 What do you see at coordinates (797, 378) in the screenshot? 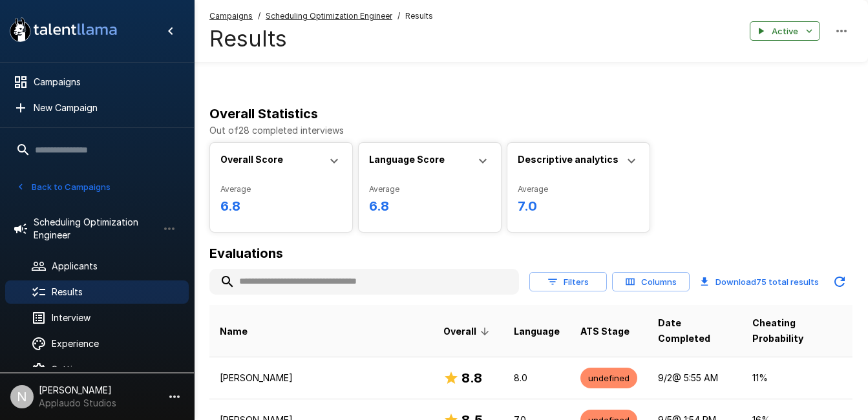
I see `p: 11 %` at bounding box center [797, 378].